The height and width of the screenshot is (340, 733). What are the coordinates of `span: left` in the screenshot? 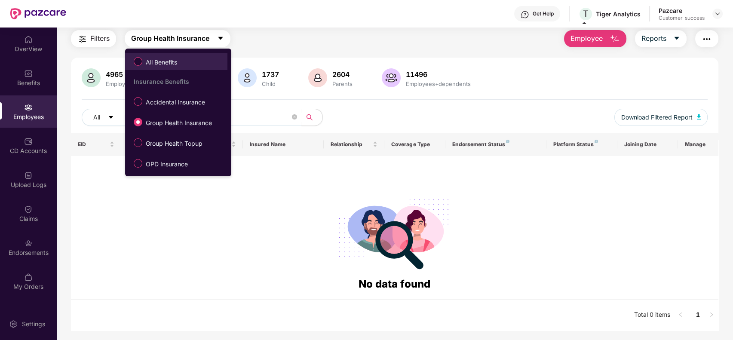 It's located at (680, 315).